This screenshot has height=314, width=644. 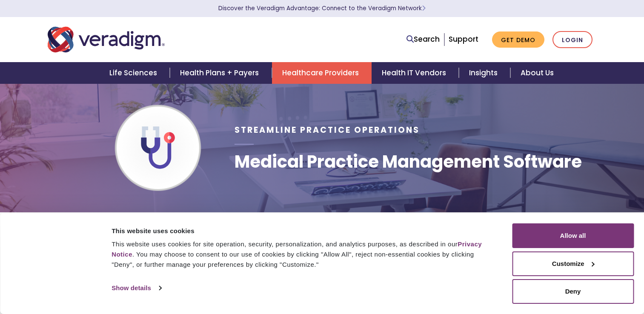 What do you see at coordinates (327, 130) in the screenshot?
I see `span: Streamline Practice Operations` at bounding box center [327, 130].